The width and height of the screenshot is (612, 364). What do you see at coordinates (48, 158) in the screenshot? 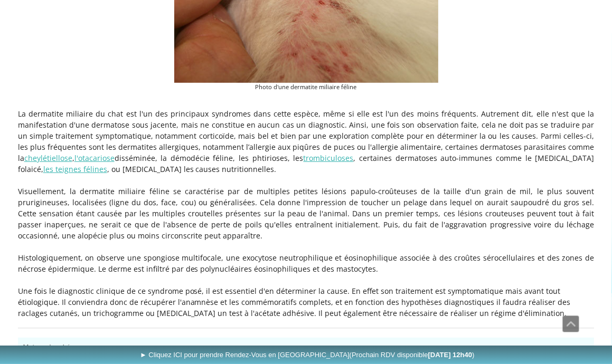
I see `a: cheylétiellose` at bounding box center [48, 158].